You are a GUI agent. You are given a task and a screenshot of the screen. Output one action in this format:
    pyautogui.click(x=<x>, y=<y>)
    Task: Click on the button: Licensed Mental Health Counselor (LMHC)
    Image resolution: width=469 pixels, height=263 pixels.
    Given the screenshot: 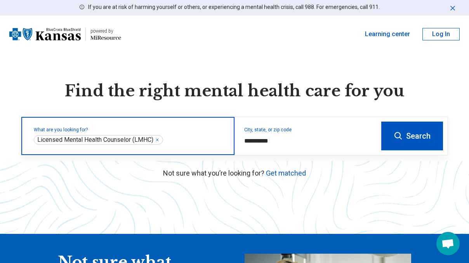 What is the action you would take?
    pyautogui.click(x=157, y=140)
    